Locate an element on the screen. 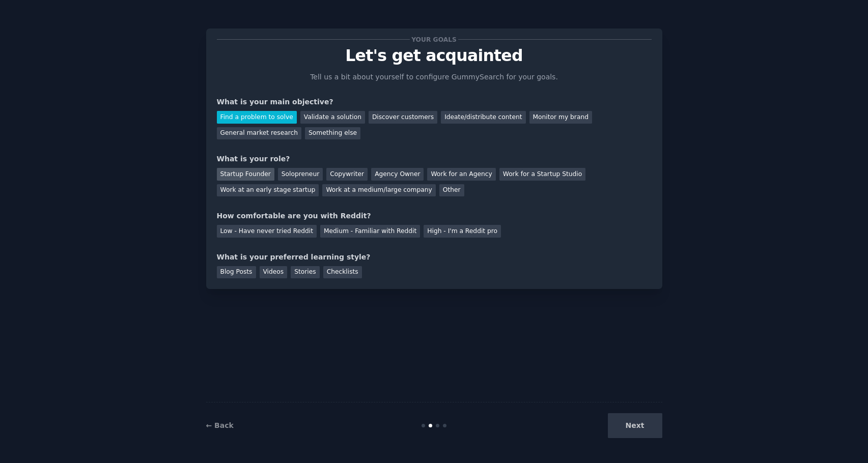  span: Your goals is located at coordinates (434, 39).